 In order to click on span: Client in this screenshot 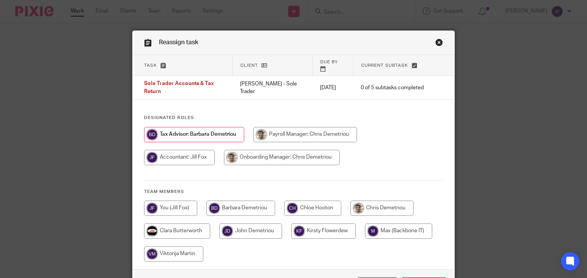, I will do `click(249, 65)`.